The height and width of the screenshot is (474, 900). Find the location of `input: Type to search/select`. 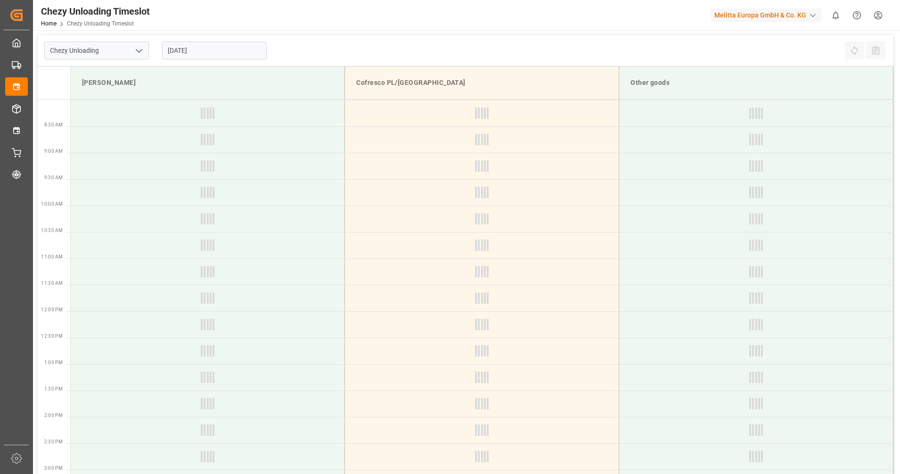

input: Type to search/select is located at coordinates (97, 50).